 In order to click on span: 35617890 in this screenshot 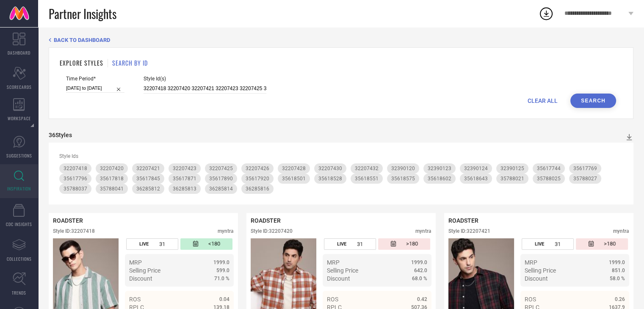, I will do `click(221, 179)`.